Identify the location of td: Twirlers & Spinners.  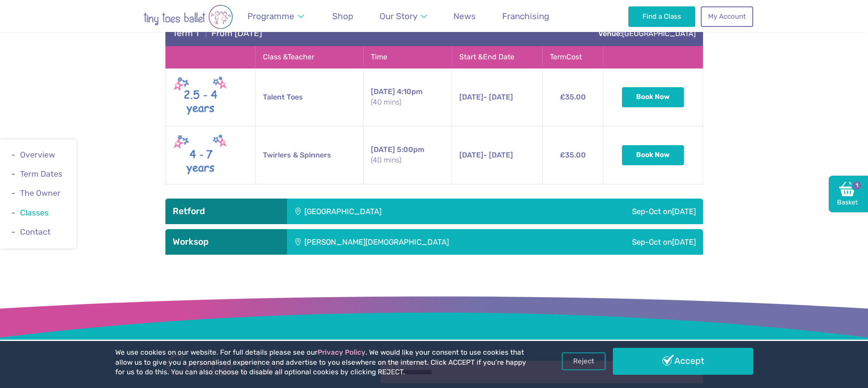
(310, 155).